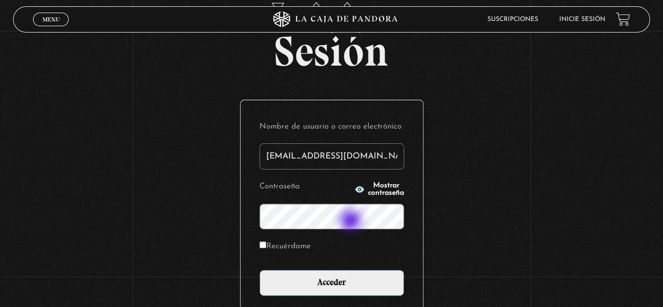 The image size is (663, 307). I want to click on a: Inicie sesión, so click(583, 19).